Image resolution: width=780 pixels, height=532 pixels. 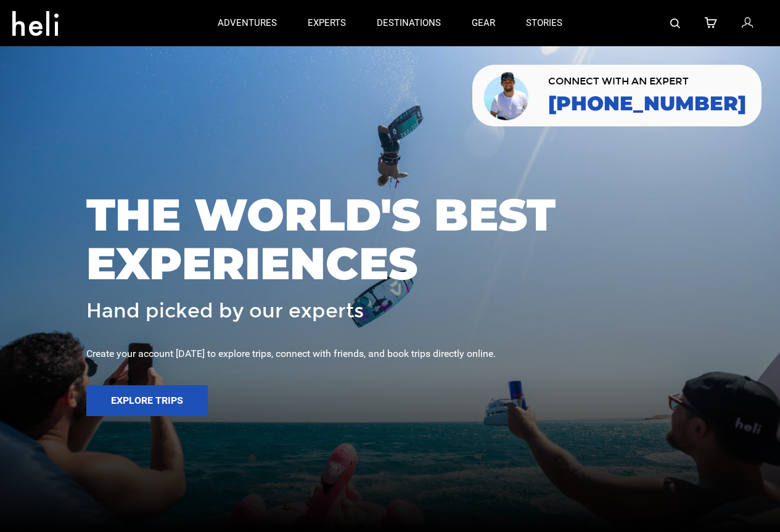 I want to click on p: adventures, so click(x=247, y=23).